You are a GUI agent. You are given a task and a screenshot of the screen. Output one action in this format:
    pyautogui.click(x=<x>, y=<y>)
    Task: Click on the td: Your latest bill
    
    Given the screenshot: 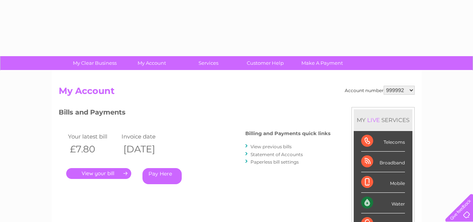 What is the action you would take?
    pyautogui.click(x=93, y=136)
    